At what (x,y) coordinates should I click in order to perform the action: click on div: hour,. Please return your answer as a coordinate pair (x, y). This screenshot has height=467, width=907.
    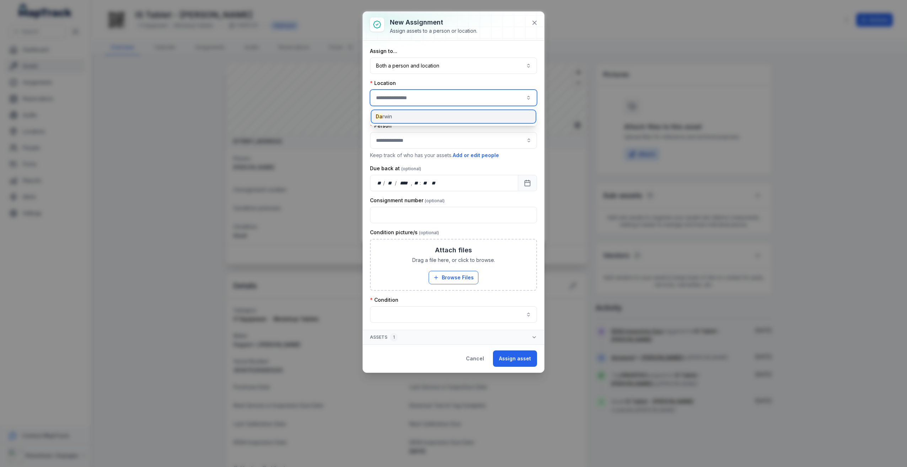
    Looking at the image, I should click on (417, 183).